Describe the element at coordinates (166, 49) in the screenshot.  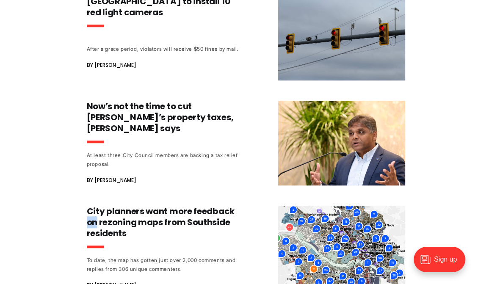
I see `div: After a grace period, violators will receive $50 fines by mail.` at that location.